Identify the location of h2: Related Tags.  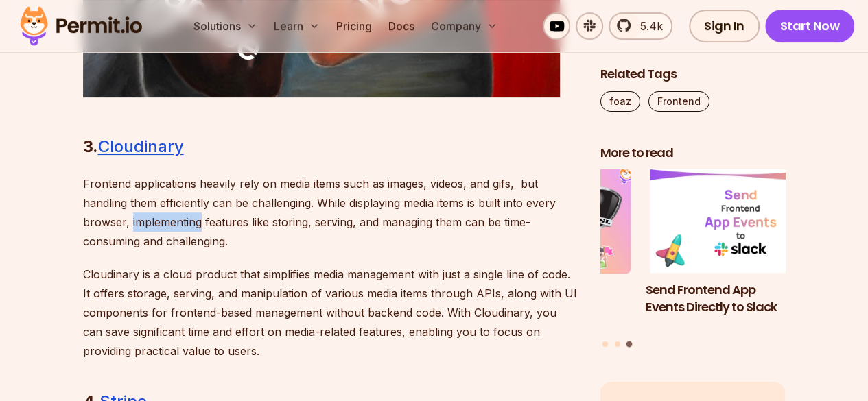
(693, 74).